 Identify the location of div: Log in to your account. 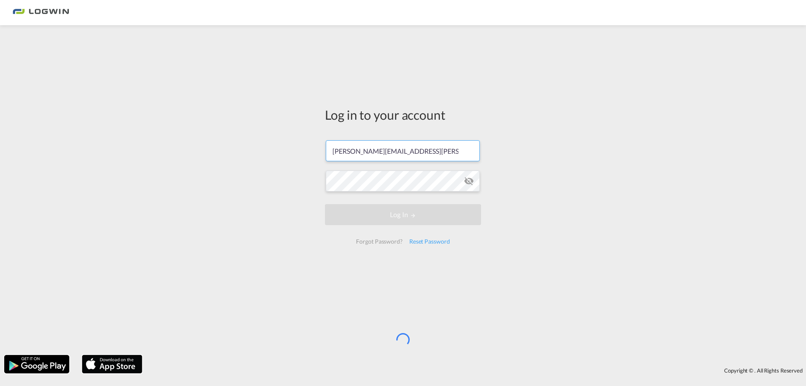
(403, 115).